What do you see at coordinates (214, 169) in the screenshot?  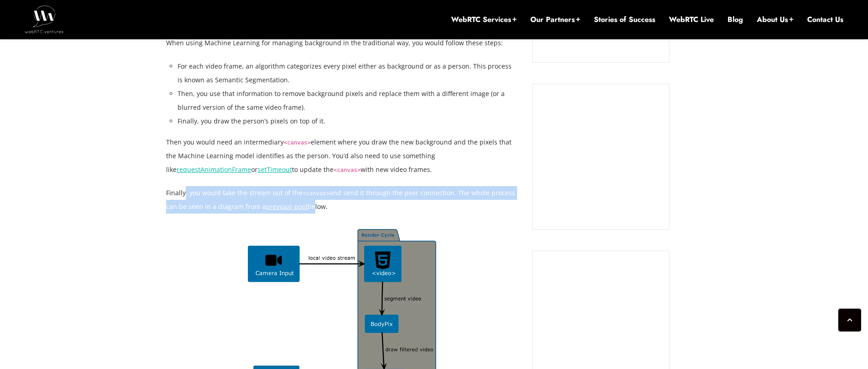 I see `a: requestAnimationFrame` at bounding box center [214, 169].